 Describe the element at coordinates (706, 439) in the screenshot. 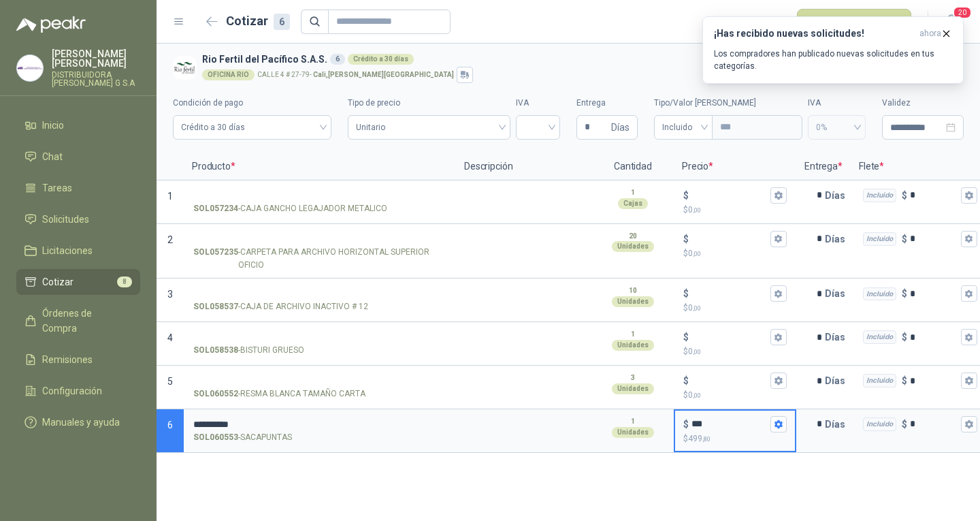

I see `span: ,80` at that location.